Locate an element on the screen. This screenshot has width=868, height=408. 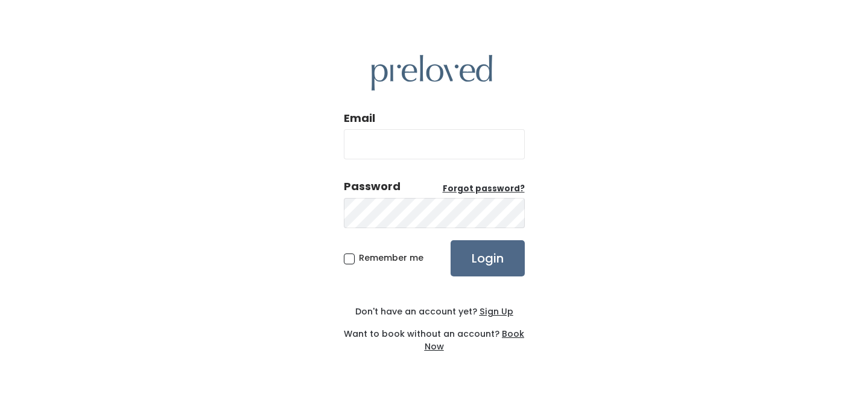
label: Email is located at coordinates (360, 118).